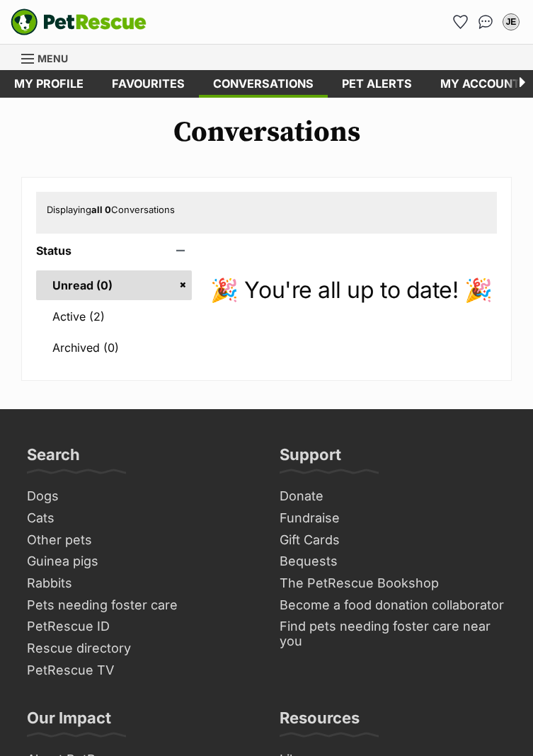 Image resolution: width=533 pixels, height=756 pixels. What do you see at coordinates (392, 634) in the screenshot?
I see `a: Find pets needing foster care near you` at bounding box center [392, 634].